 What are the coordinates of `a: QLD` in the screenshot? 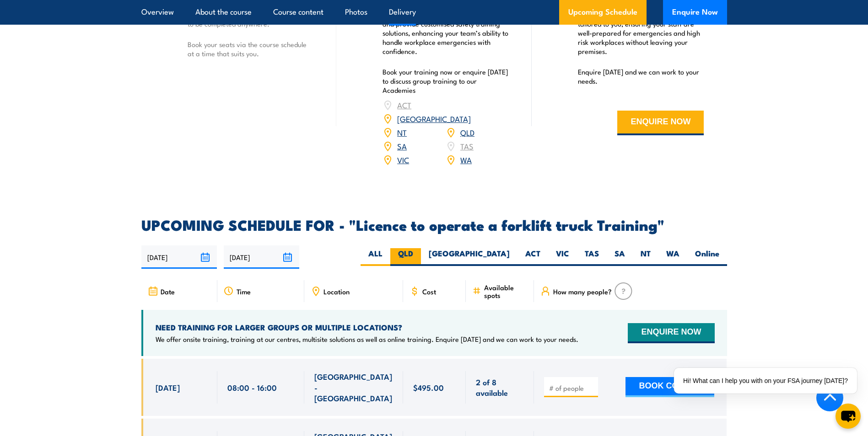 It's located at (467, 132).